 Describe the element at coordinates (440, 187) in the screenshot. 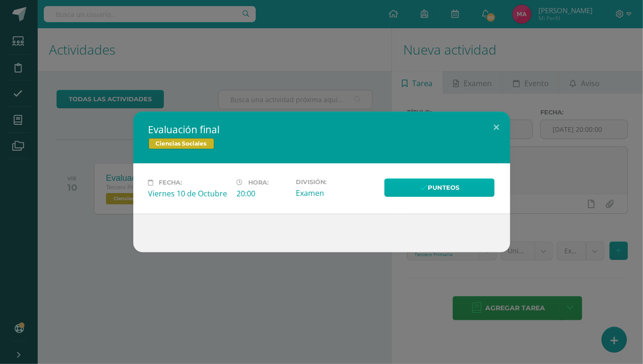

I see `a: Punteos` at that location.